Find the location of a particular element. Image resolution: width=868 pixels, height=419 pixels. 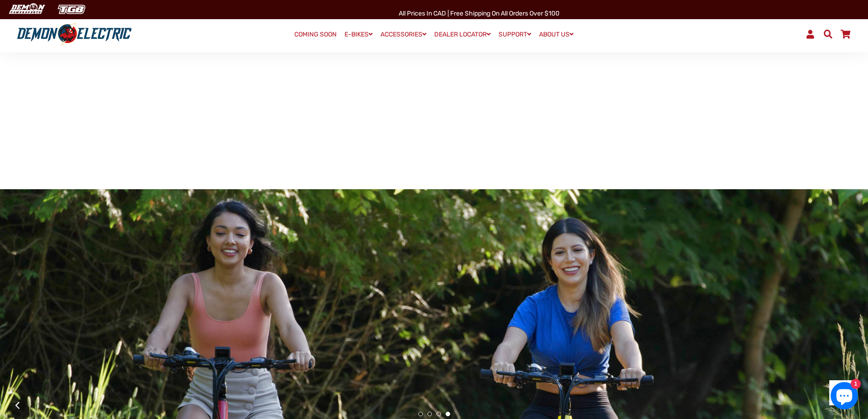

button: 1 of 4 is located at coordinates (420, 414).